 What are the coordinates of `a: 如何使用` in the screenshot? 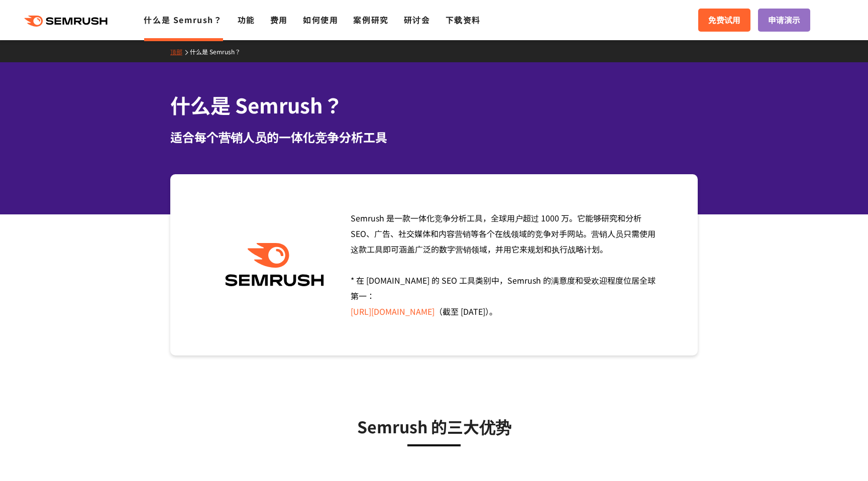 It's located at (321, 19).